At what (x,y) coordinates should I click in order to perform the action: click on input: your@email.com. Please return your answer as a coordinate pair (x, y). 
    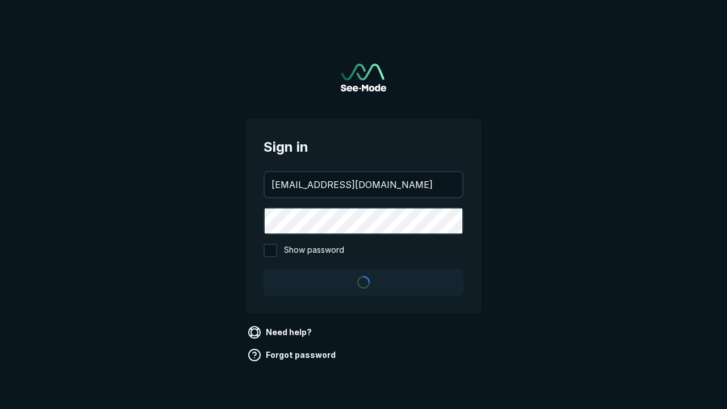
    Looking at the image, I should click on (363, 184).